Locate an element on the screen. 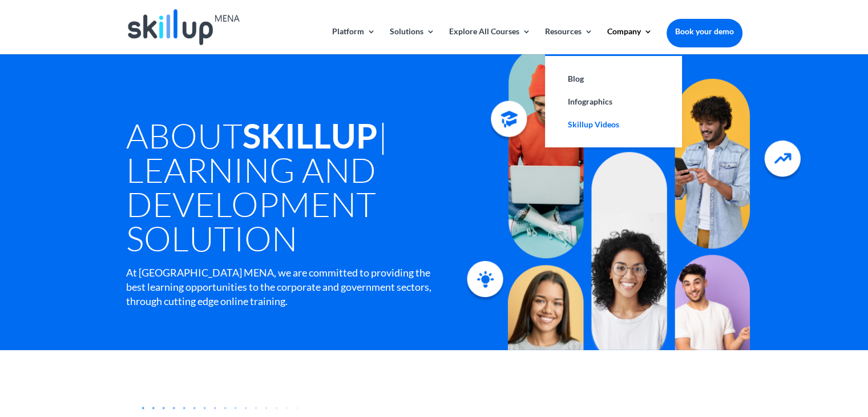 This screenshot has height=417, width=868. a: Book your demo is located at coordinates (704, 31).